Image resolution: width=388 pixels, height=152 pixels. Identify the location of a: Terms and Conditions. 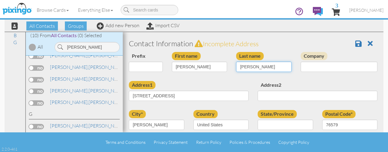
(125, 142).